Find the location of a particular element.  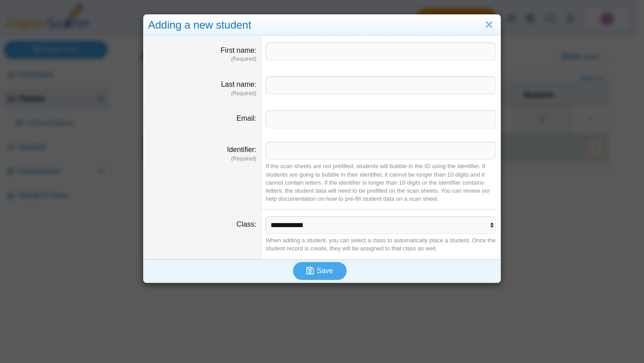

label: Identifier is located at coordinates (242, 149).